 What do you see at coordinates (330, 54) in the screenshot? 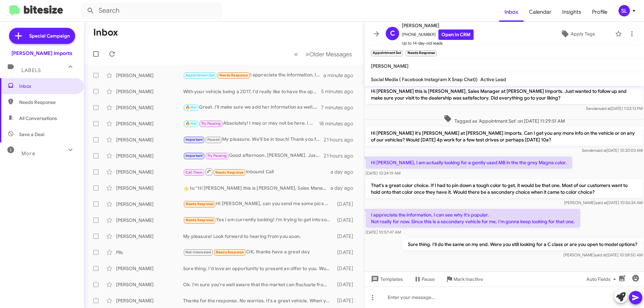
I see `span: Older Messages` at bounding box center [330, 54].